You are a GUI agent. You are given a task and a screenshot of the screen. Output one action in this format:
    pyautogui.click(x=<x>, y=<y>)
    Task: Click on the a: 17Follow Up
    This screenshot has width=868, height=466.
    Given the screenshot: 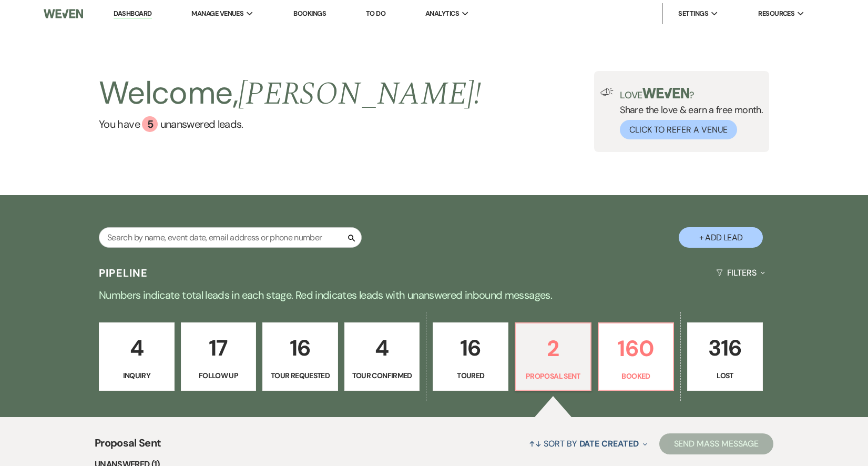 What is the action you would take?
    pyautogui.click(x=219, y=356)
    